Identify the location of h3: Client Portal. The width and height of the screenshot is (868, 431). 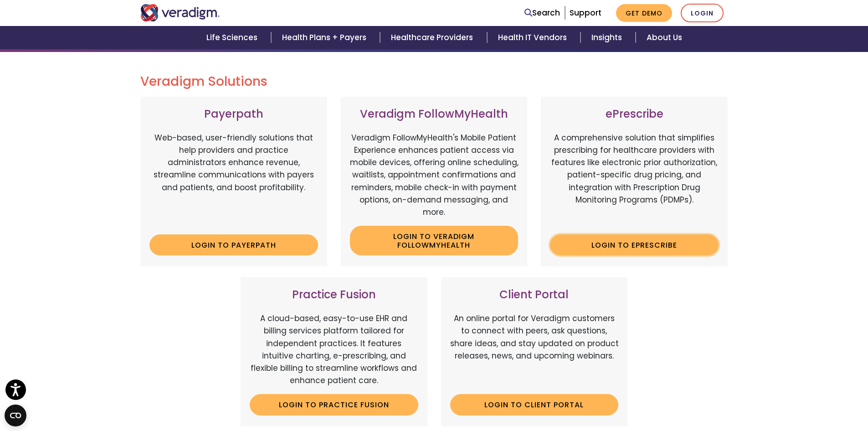
(535, 294).